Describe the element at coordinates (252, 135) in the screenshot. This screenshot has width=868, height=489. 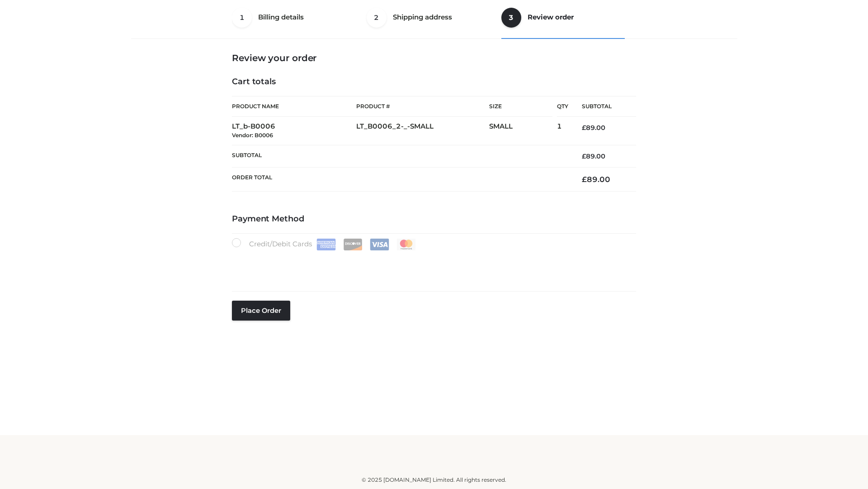
I see `small: Vendor: B0006` at that location.